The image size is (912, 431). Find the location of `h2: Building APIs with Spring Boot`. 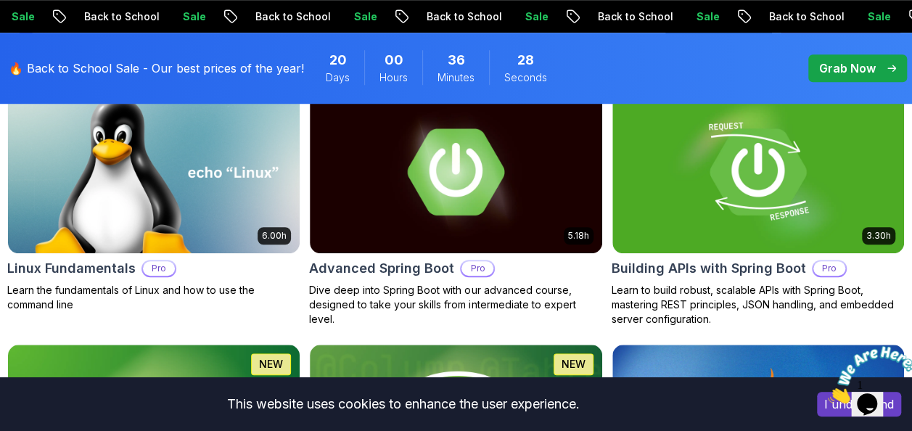

h2: Building APIs with Spring Boot is located at coordinates (709, 268).